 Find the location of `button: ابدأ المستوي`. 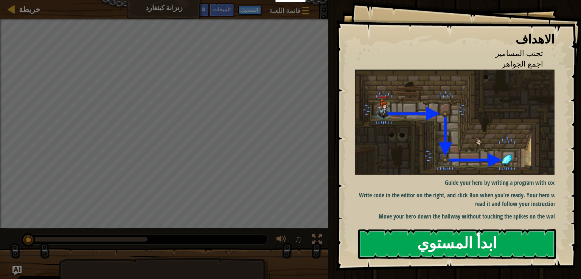

button: ابدأ المستوي is located at coordinates (457, 244).